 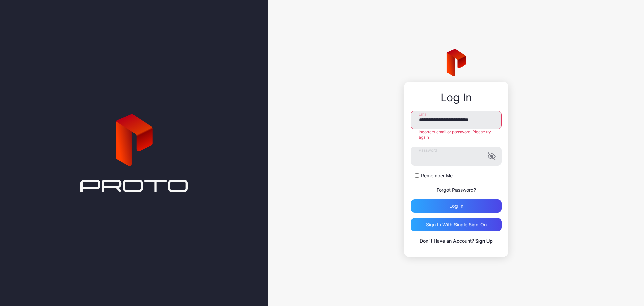 I want to click on button: Sign in With Single Sign-On, so click(x=456, y=225).